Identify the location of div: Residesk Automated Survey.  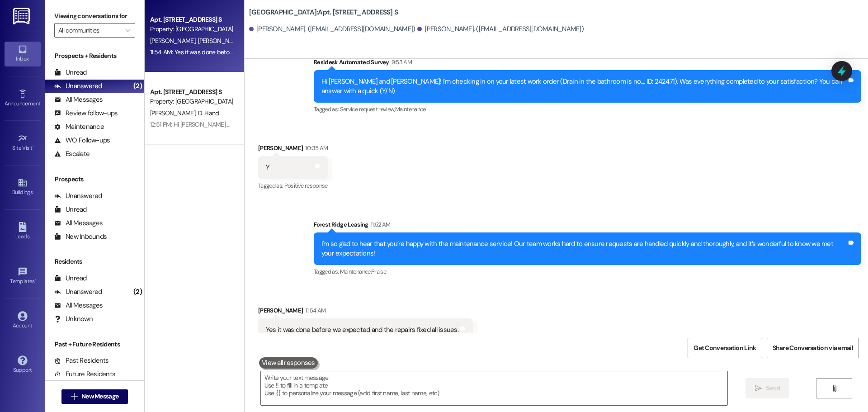
(587, 64).